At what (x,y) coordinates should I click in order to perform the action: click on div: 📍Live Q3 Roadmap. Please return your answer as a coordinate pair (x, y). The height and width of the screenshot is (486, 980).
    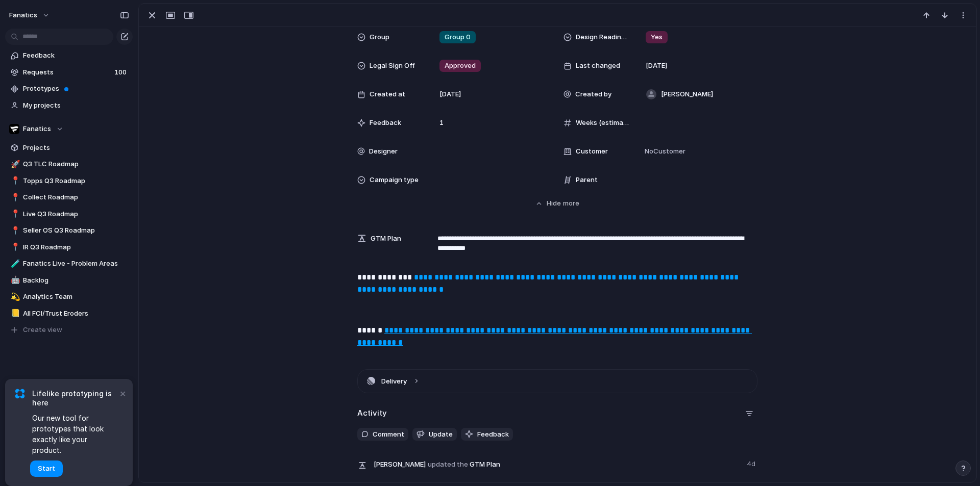
    Looking at the image, I should click on (69, 214).